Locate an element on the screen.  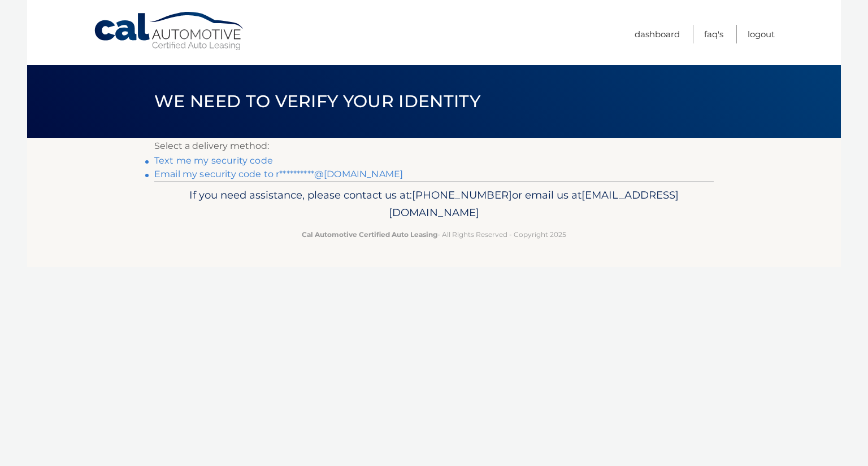
a: Logout is located at coordinates (761, 34).